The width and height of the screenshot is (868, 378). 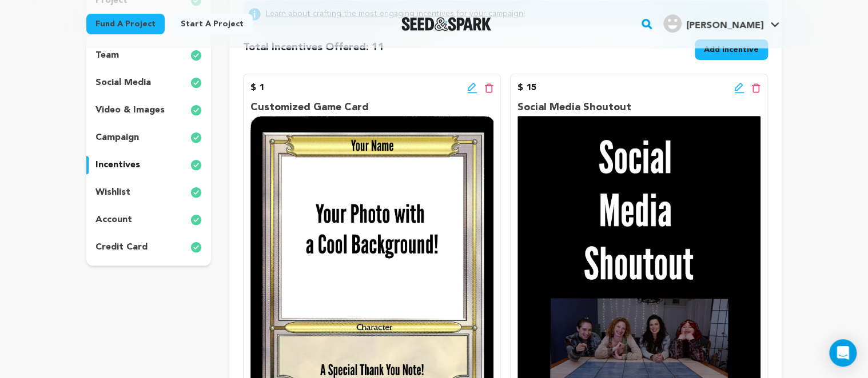 What do you see at coordinates (149, 110) in the screenshot?
I see `button: video & images` at bounding box center [149, 110].